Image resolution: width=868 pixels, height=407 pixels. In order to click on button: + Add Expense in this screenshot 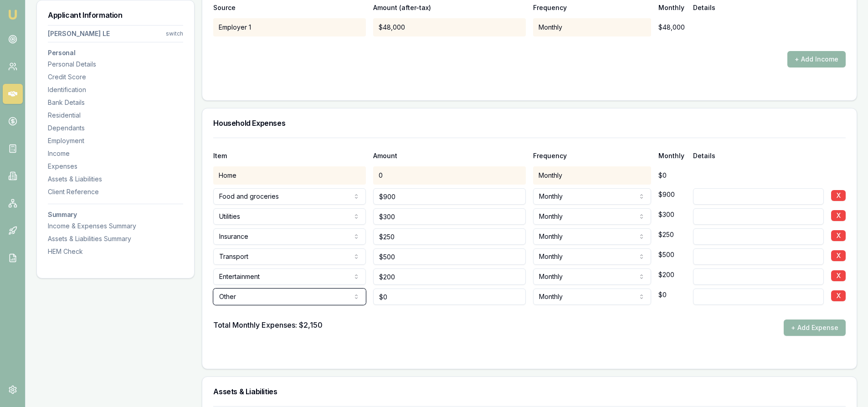, I will do `click(815, 328)`.